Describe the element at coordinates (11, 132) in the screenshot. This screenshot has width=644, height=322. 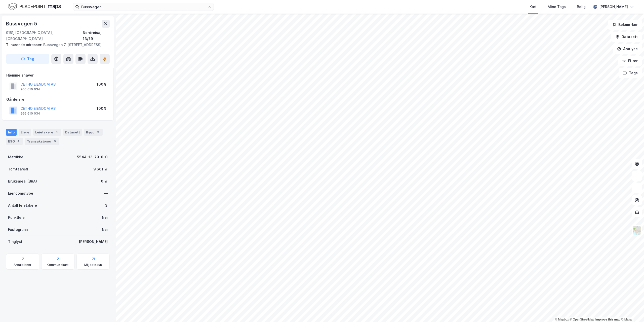
I see `div: Info` at that location.